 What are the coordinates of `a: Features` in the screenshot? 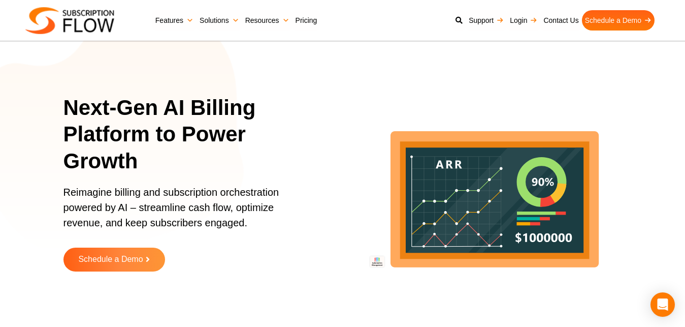 It's located at (174, 20).